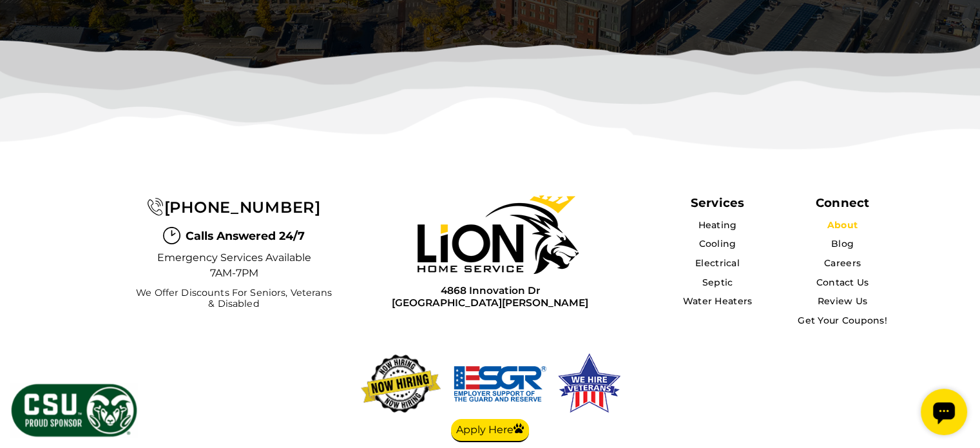  Describe the element at coordinates (29, 29) in the screenshot. I see `div: Open chat widget` at that location.